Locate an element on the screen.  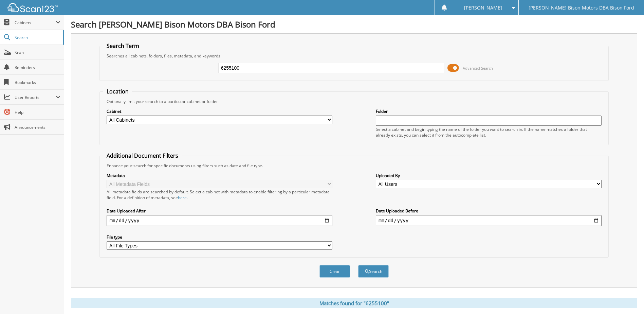
span: Advanced Search is located at coordinates (477, 68).